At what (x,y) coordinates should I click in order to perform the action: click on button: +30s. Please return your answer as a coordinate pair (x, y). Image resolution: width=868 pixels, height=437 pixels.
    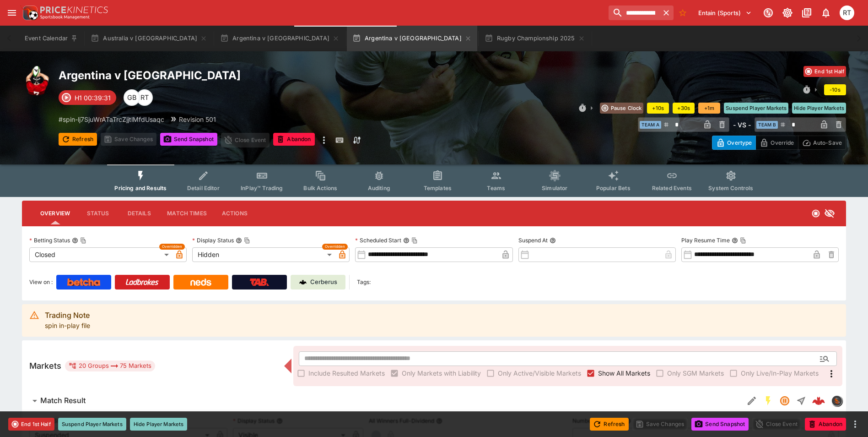
    Looking at the image, I should click on (684, 108).